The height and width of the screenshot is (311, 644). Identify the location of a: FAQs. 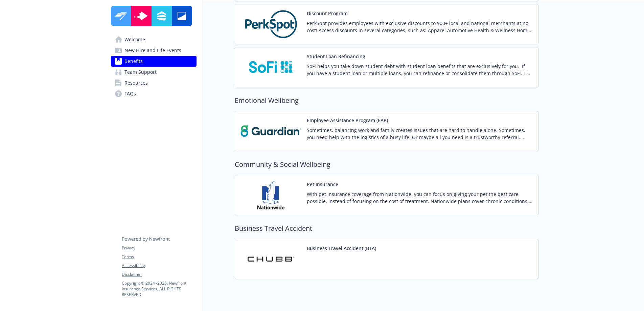
(154, 94).